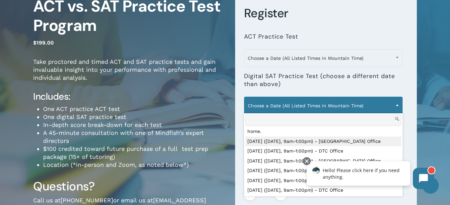 The width and height of the screenshot is (450, 205). I want to click on img: Avatar, so click(16, 15).